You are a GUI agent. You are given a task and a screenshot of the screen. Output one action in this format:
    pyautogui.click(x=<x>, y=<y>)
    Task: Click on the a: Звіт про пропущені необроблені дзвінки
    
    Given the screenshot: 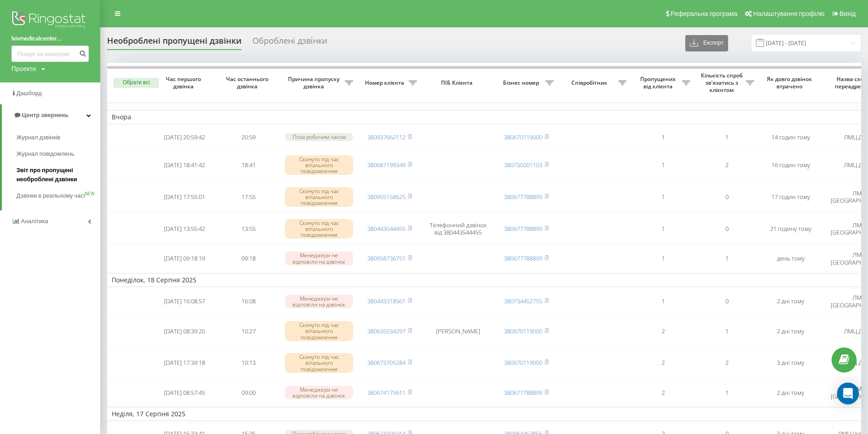 What is the action you would take?
    pyautogui.click(x=58, y=175)
    